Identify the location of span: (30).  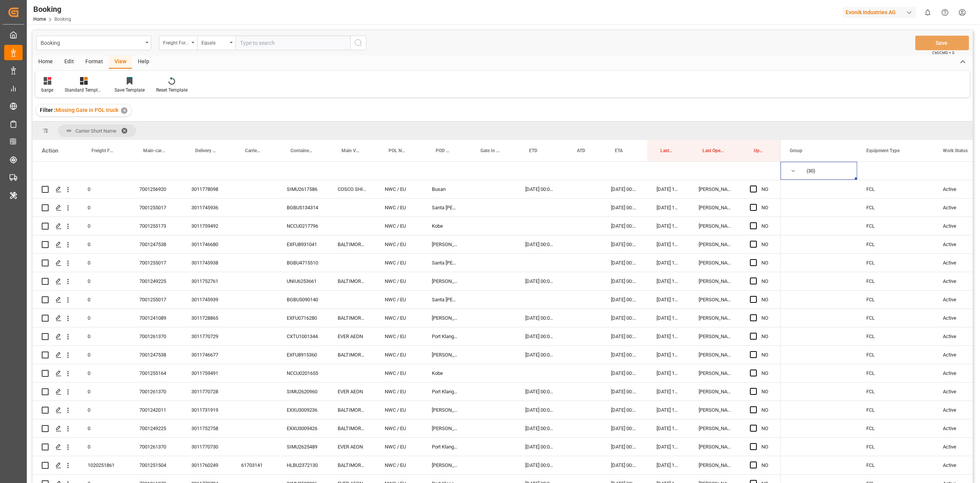
(811, 171).